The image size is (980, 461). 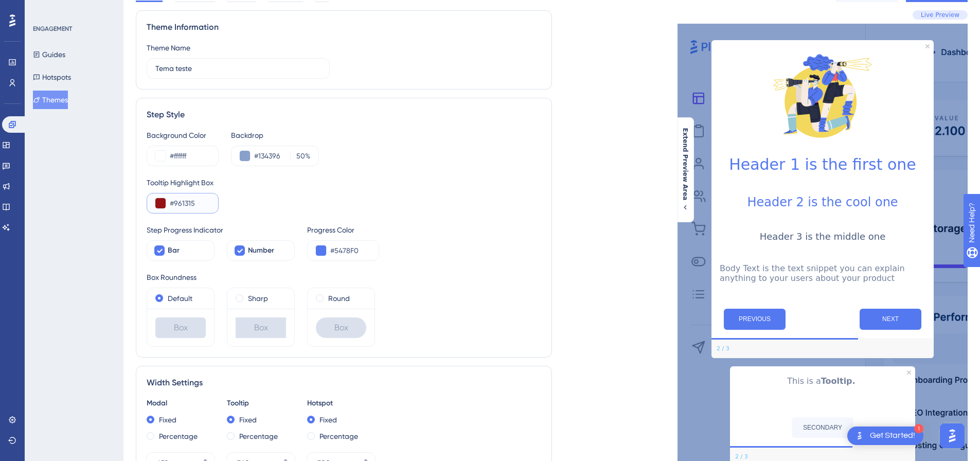 I want to click on button: SECONDARY, so click(x=822, y=427).